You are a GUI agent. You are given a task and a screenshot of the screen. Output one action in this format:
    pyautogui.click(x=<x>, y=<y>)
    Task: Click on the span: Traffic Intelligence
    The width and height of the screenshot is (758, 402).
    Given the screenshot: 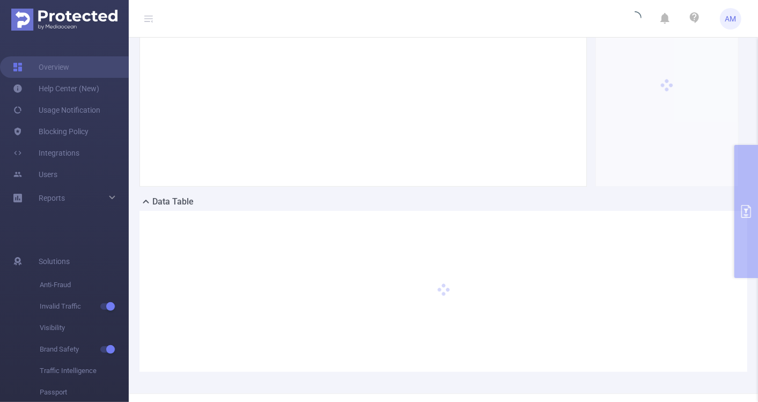 What is the action you would take?
    pyautogui.click(x=84, y=371)
    